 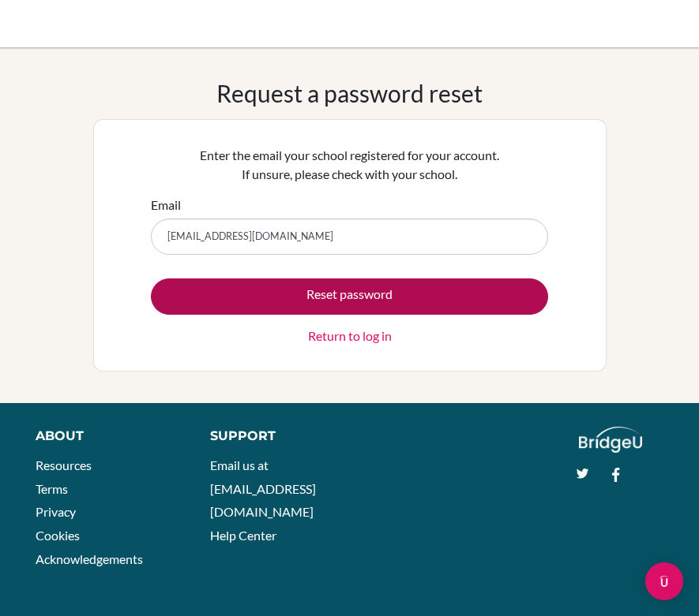 I want to click on div: Open Intercom Messenger, so click(x=665, y=582).